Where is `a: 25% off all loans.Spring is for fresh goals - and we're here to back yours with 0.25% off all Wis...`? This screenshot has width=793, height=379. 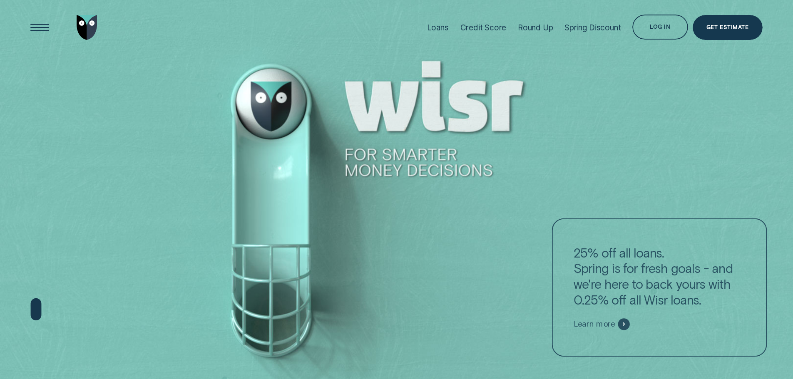 a: 25% off all loans.Spring is for fresh goals - and we're here to back yours with 0.25% off all Wis... is located at coordinates (660, 287).